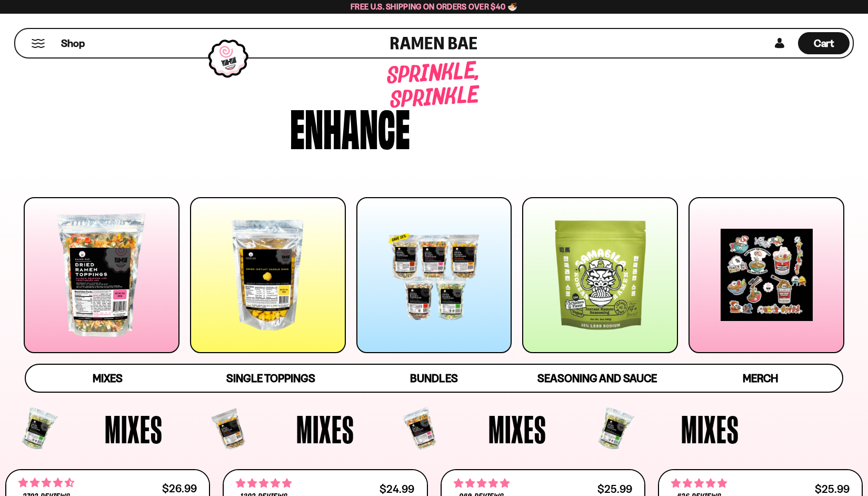 The width and height of the screenshot is (868, 496). I want to click on a: Seasoning and Sauce, so click(598, 378).